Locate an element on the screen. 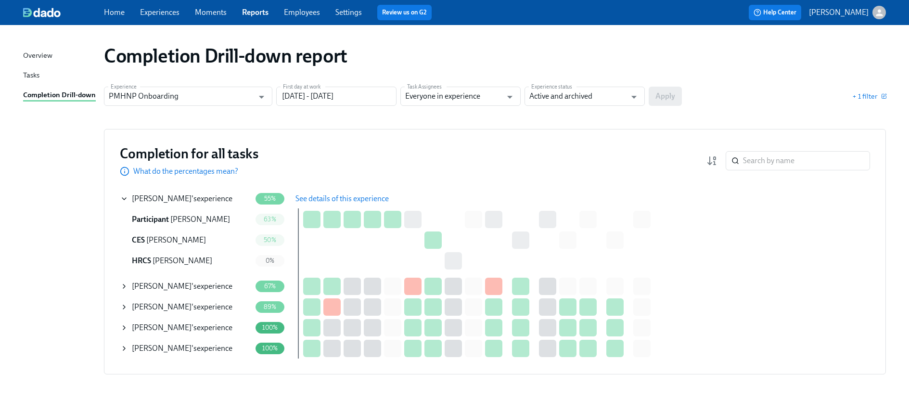 This screenshot has width=909, height=411. button: See details of this experience is located at coordinates (342, 199).